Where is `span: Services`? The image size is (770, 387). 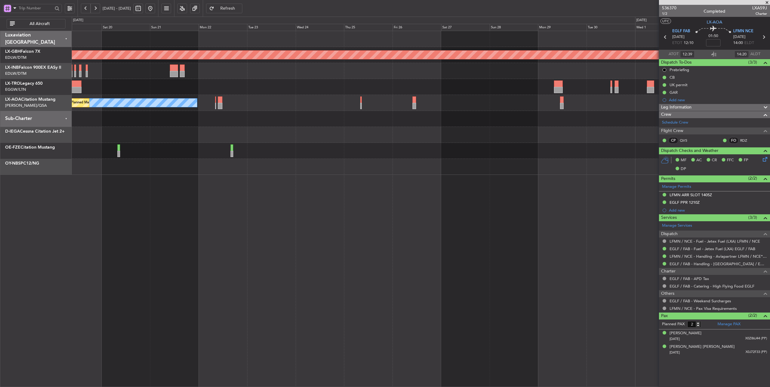 span: Services is located at coordinates (669, 218).